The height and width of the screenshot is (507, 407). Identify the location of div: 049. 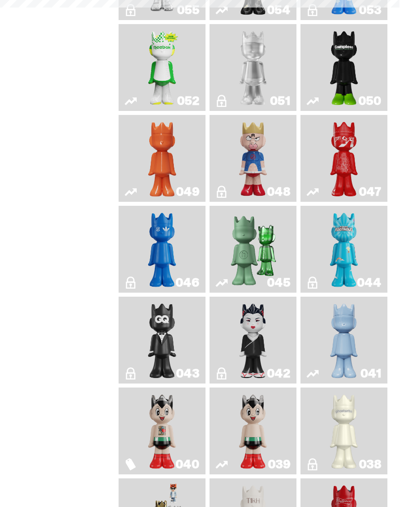
(187, 192).